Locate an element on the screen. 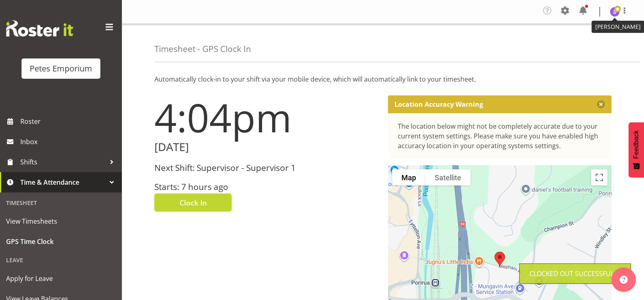 This screenshot has height=300, width=644. div: Clocked out Successfully is located at coordinates (575, 274).